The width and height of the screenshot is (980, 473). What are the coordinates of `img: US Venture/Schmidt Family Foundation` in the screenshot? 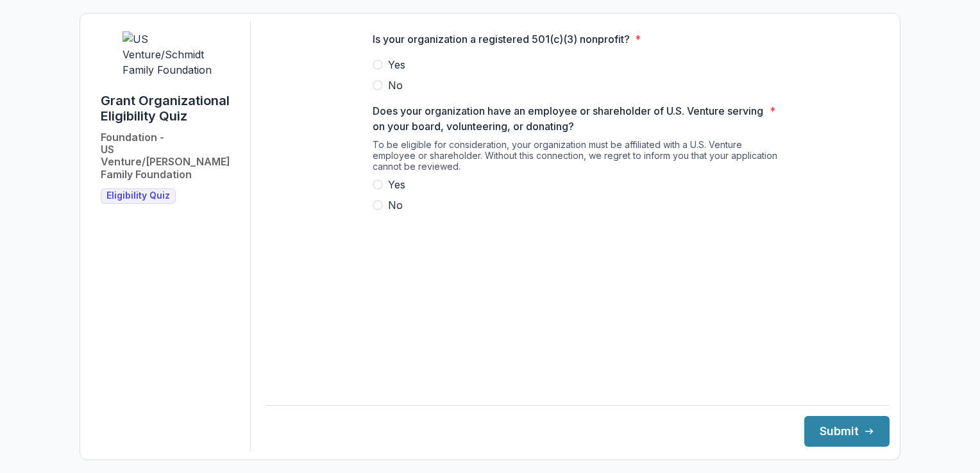 It's located at (171, 55).